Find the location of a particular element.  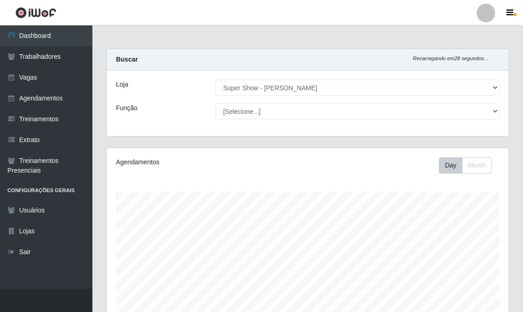

i: Recarregando em 28 segundos... is located at coordinates (451, 58).